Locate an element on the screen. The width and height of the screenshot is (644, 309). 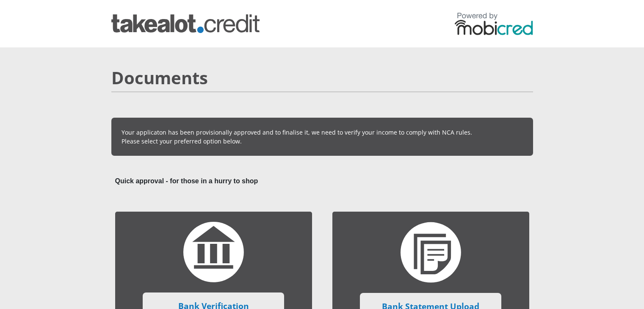
img: statement-upload.svg is located at coordinates (431, 252).